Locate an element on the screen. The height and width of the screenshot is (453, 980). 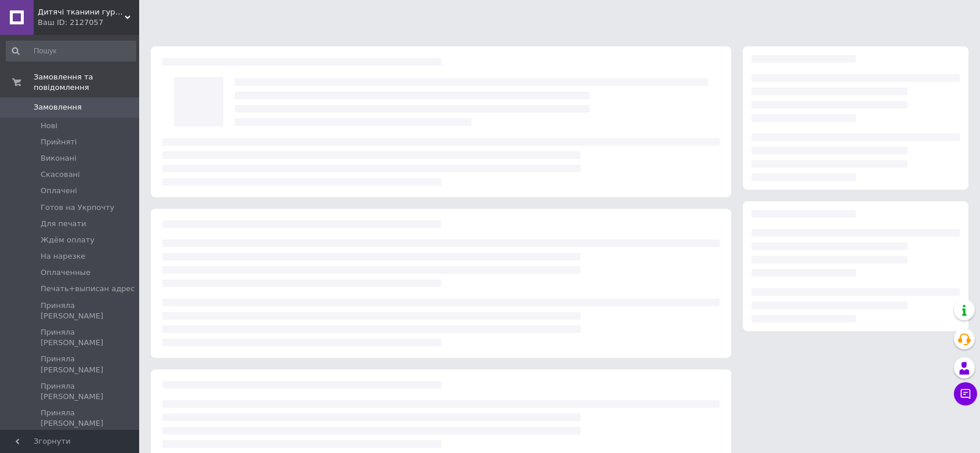
span: Замовлення та повідомлення is located at coordinates (86, 83).